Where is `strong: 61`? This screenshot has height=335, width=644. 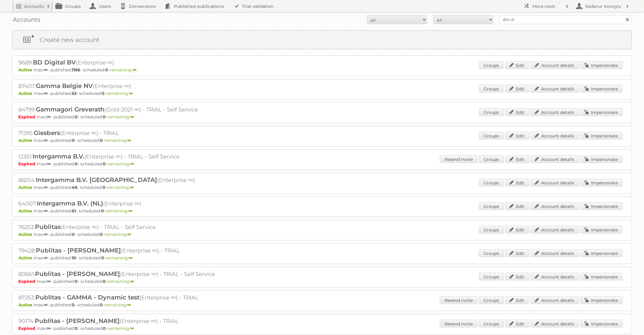 strong: 61 is located at coordinates (74, 210).